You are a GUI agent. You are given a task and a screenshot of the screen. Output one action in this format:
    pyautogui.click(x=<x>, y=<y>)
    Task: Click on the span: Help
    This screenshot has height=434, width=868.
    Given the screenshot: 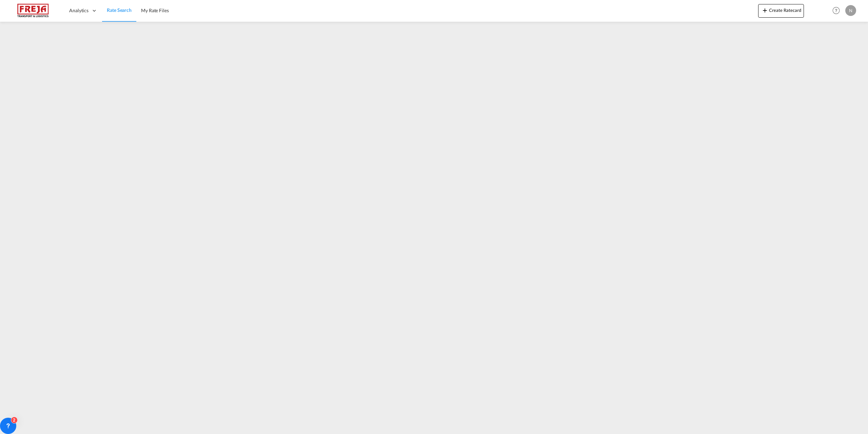 What is the action you would take?
    pyautogui.click(x=836, y=11)
    